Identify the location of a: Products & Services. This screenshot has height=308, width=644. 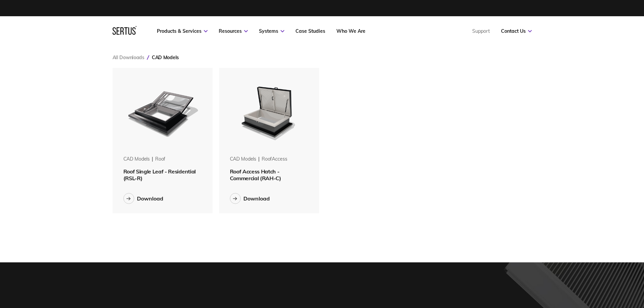
(182, 31).